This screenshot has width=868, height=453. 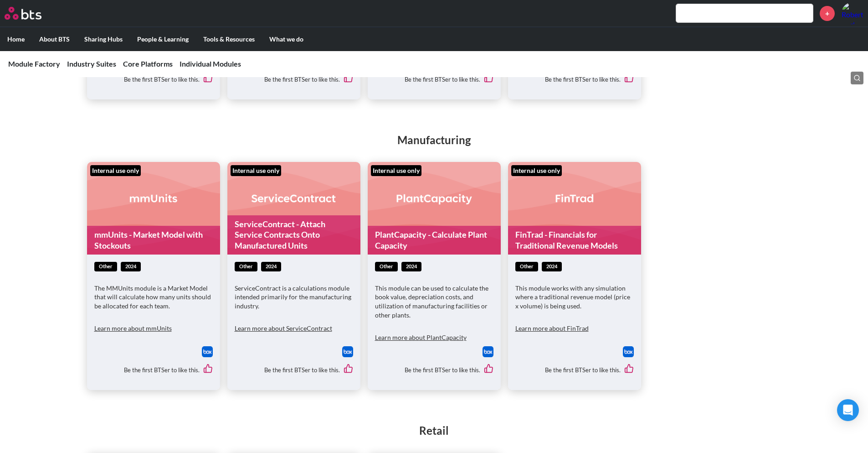 What do you see at coordinates (32, 13) in the screenshot?
I see `a: Go home` at bounding box center [32, 13].